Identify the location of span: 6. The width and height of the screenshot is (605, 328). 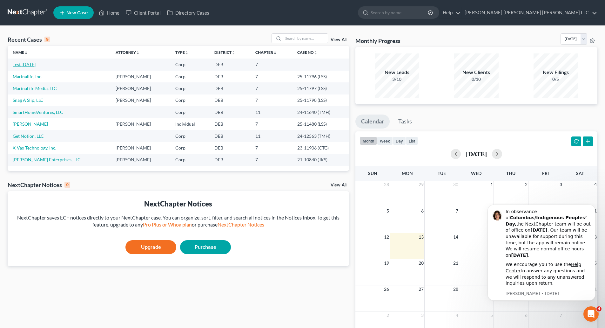
(423, 211).